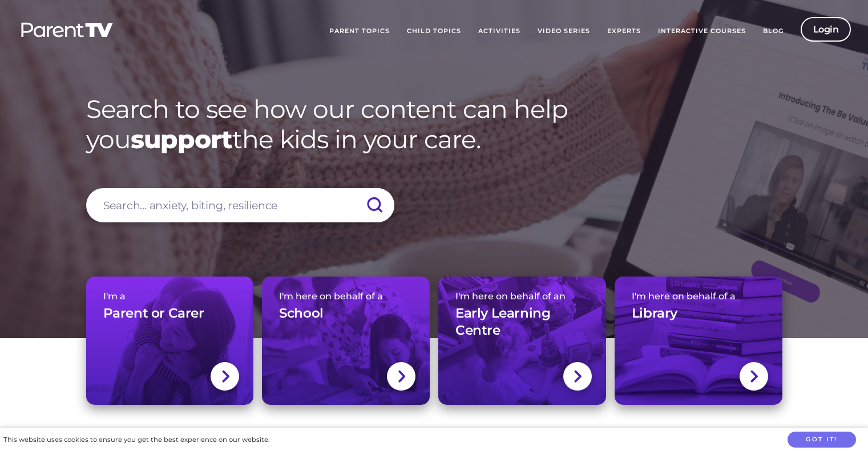 Image resolution: width=868 pixels, height=451 pixels. I want to click on input: Submit, so click(375, 206).